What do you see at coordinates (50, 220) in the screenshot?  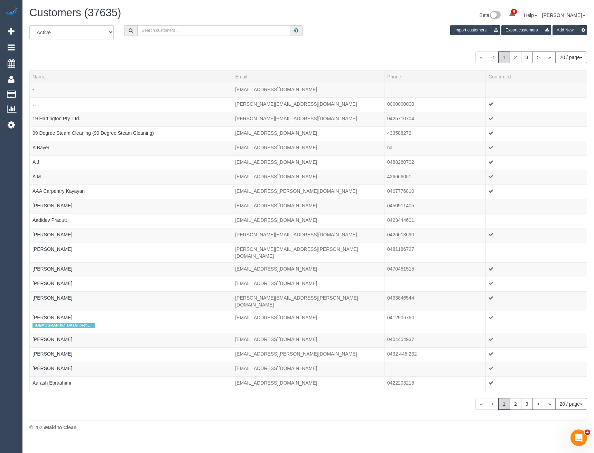 I see `a: Aadidev Pradutt` at bounding box center [50, 220].